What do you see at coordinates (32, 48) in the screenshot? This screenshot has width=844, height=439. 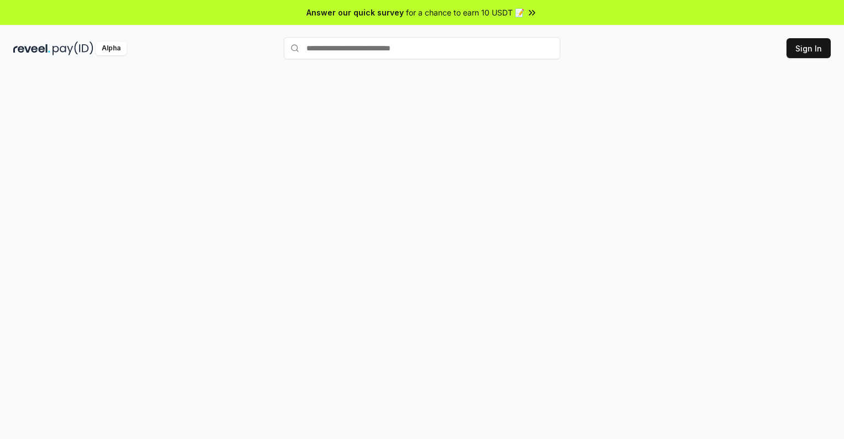 I see `img: reveel_dark` at bounding box center [32, 48].